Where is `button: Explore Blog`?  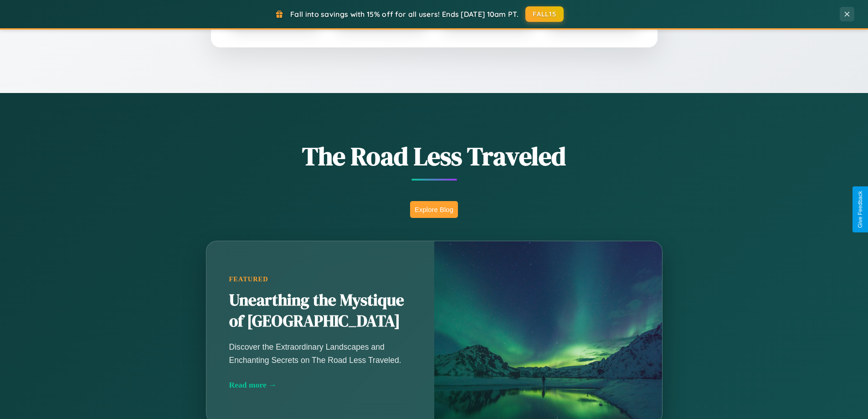 button: Explore Blog is located at coordinates (434, 210).